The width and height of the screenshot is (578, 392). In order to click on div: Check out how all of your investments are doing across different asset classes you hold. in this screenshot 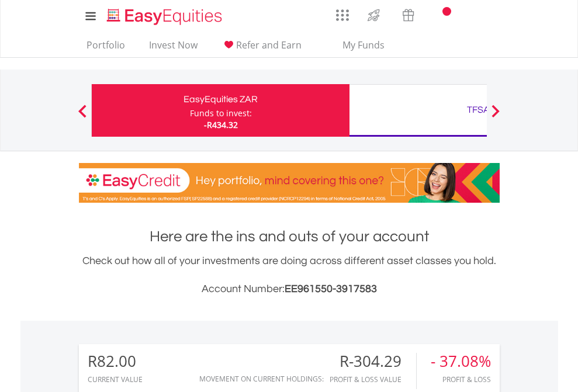, I will do `click(289, 275)`.